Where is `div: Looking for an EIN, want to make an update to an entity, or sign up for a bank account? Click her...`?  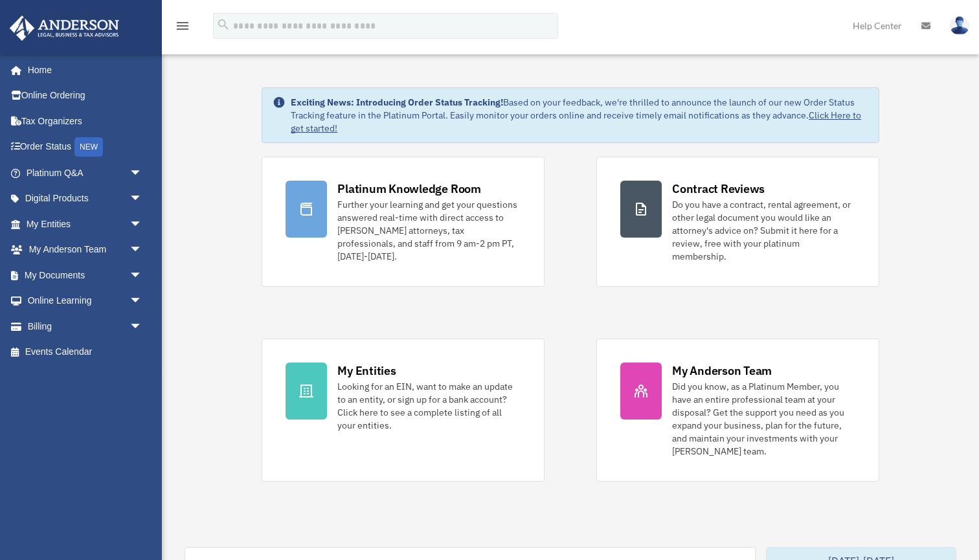
div: Looking for an EIN, want to make an update to an entity, or sign up for a bank account? Click her... is located at coordinates (429, 406).